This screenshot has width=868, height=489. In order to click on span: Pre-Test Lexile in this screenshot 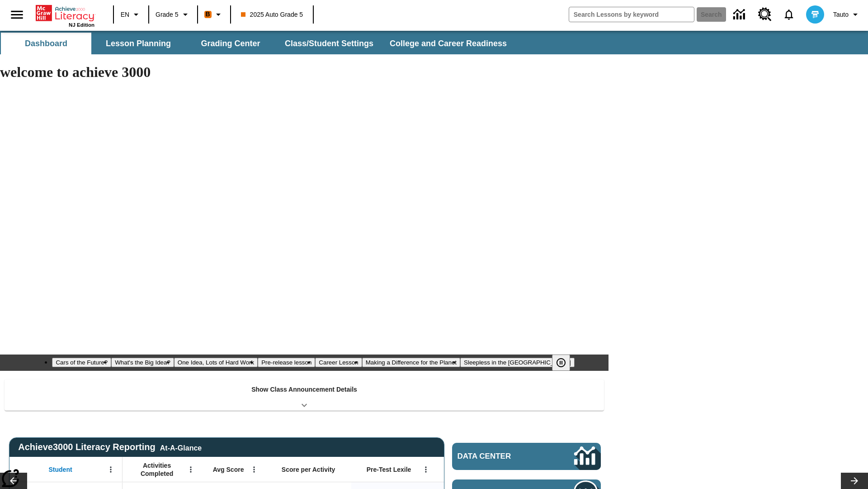, I will do `click(389, 470)`.